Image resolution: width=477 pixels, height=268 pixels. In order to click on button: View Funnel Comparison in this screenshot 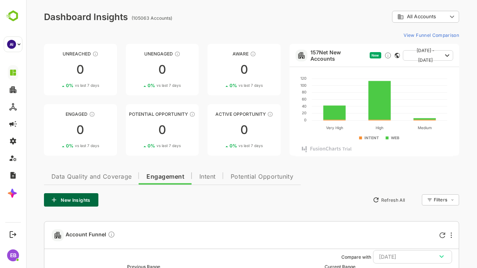, I will do `click(403, 35)`.